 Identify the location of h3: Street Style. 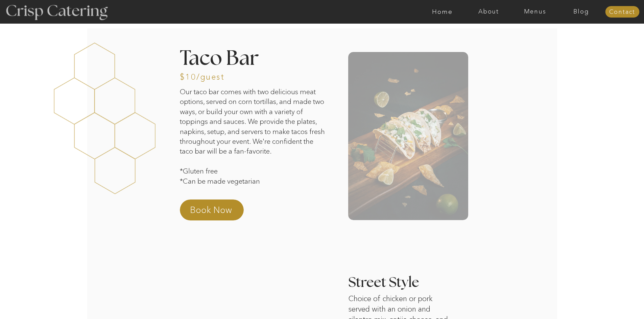
(402, 283).